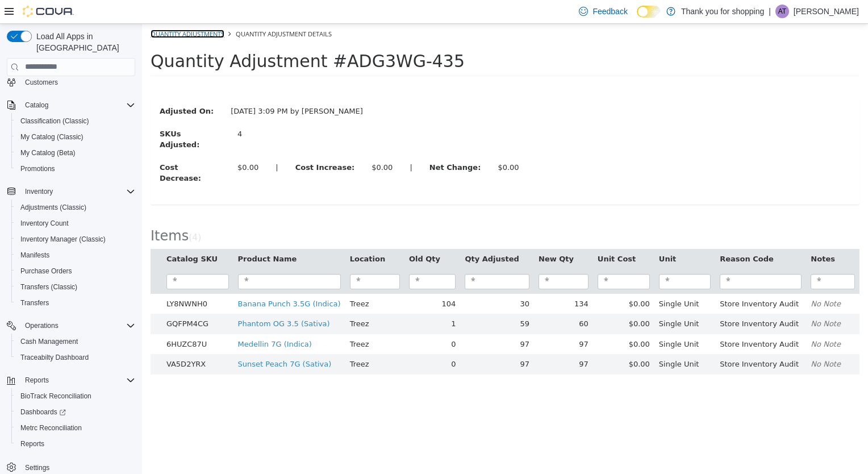 The height and width of the screenshot is (474, 868). What do you see at coordinates (609, 12) in the screenshot?
I see `span: Feedback` at bounding box center [609, 12].